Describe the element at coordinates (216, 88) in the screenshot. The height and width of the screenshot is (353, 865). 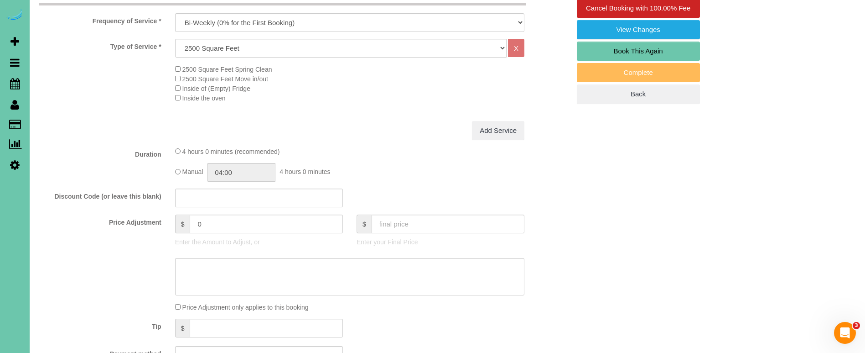
I see `span: Inside of (Empty) Fridge` at that location.